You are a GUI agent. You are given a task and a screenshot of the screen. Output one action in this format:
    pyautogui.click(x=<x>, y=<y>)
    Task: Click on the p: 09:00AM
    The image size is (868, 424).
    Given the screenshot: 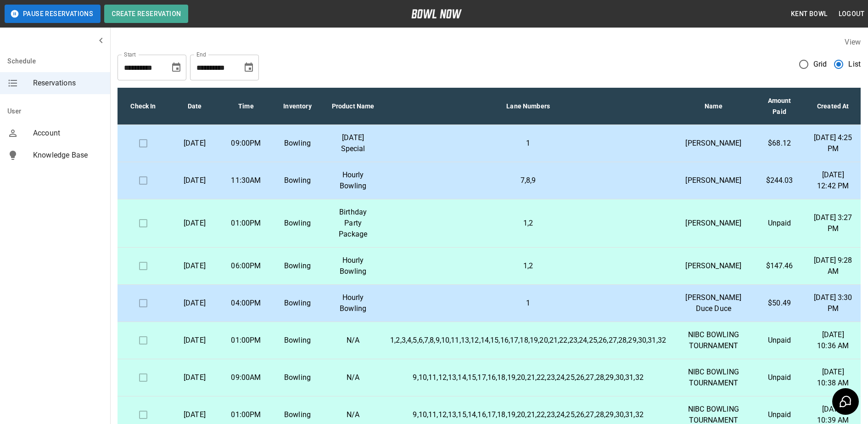 What is the action you would take?
    pyautogui.click(x=246, y=378)
    